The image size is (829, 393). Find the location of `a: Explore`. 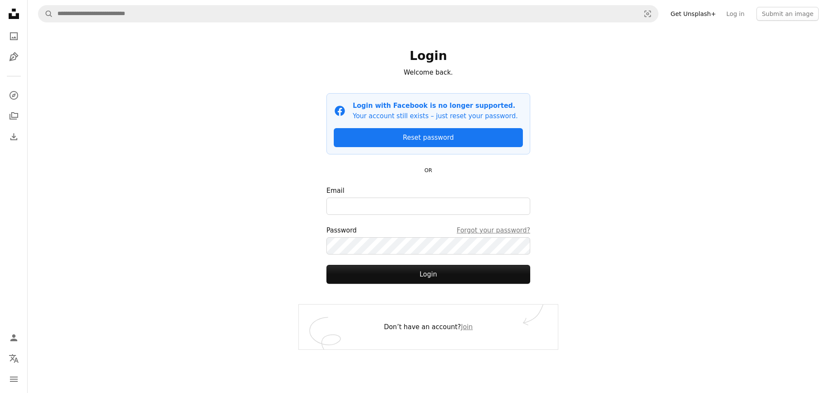

a: Explore is located at coordinates (14, 95).